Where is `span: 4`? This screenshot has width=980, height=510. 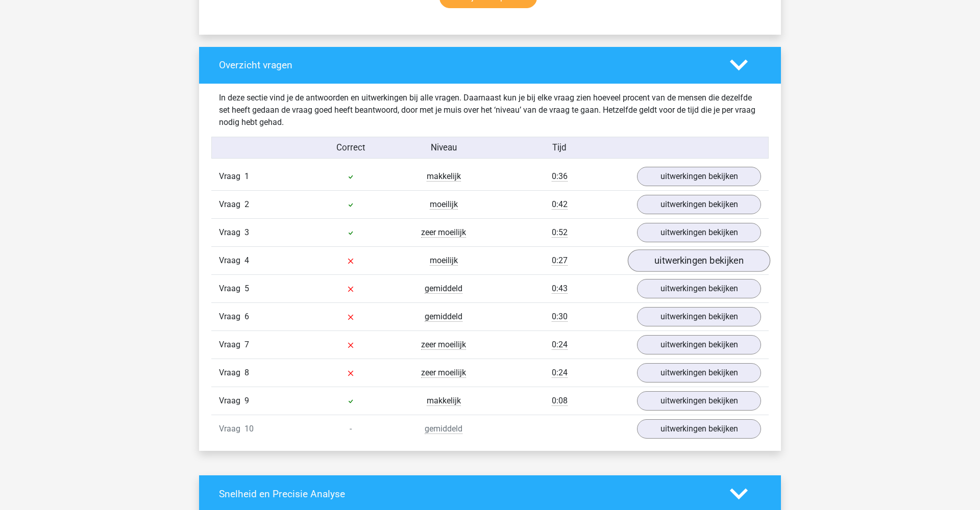 span: 4 is located at coordinates (246, 260).